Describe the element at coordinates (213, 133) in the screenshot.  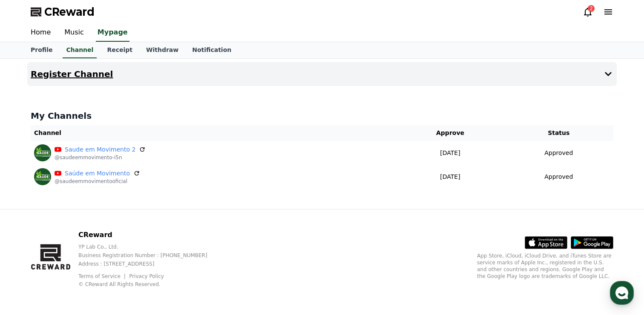
I see `th: Channel` at that location.